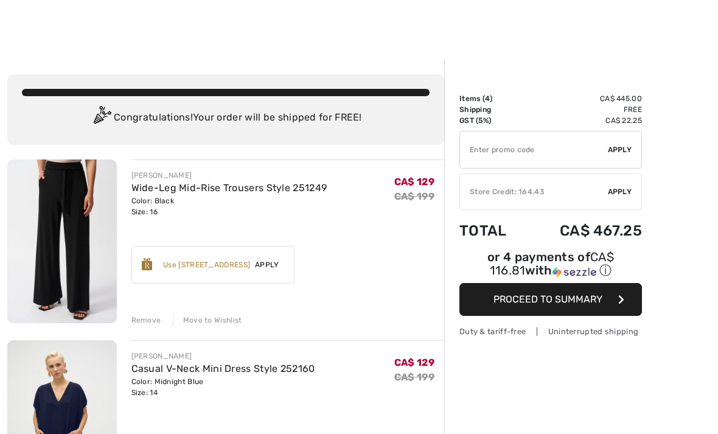 This screenshot has width=718, height=434. Describe the element at coordinates (223, 387) in the screenshot. I see `div: Color: Midnight Blue Size: 14` at that location.